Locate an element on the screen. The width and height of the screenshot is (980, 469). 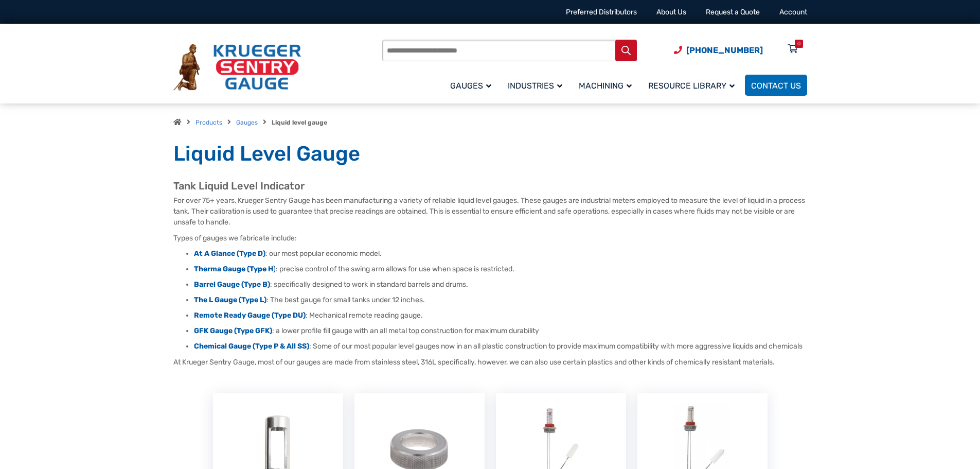
a: The L Gauge (Type L) is located at coordinates (230, 300).